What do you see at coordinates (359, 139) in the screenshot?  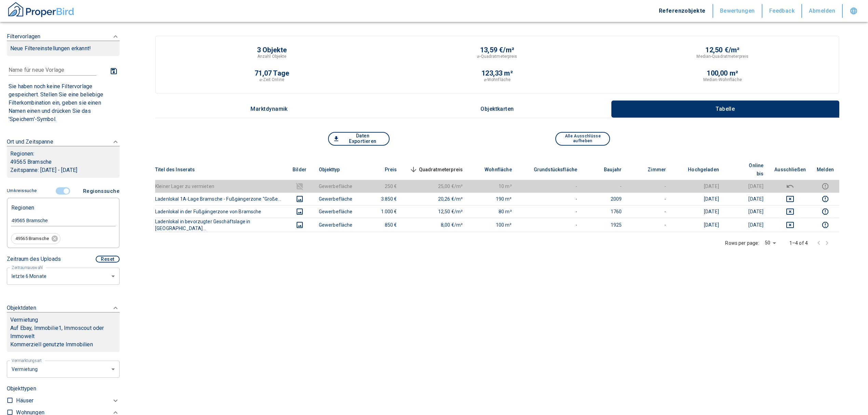 I see `button: Daten Exportieren` at bounding box center [359, 139].